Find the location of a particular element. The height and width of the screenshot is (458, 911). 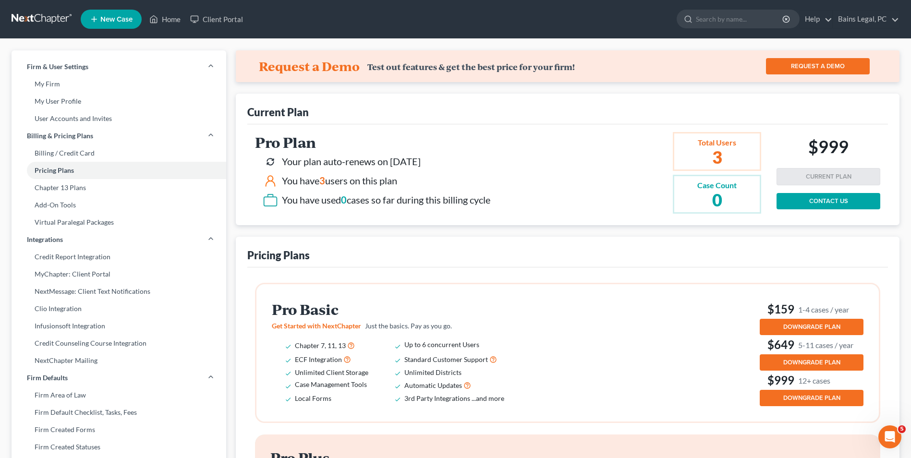

a: Firm Defaults is located at coordinates (119, 378).